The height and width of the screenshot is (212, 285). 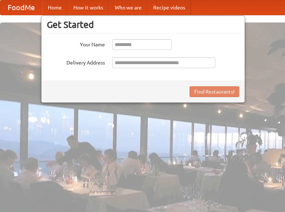 I want to click on label: Delivery Address, so click(x=76, y=62).